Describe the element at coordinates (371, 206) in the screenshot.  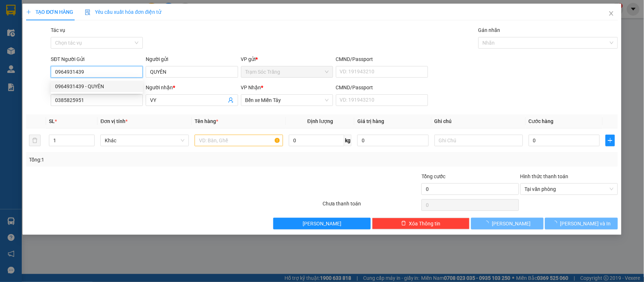
I see `div: Chưa thanh toán` at that location.